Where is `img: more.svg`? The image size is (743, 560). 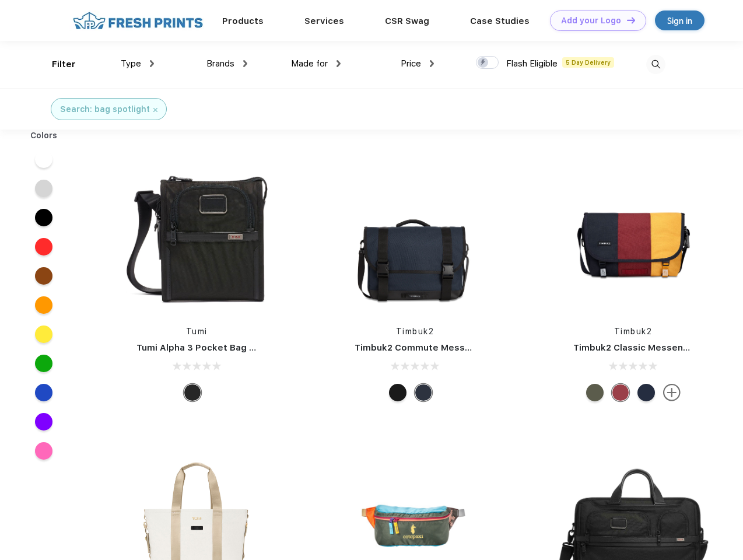 img: more.svg is located at coordinates (672, 393).